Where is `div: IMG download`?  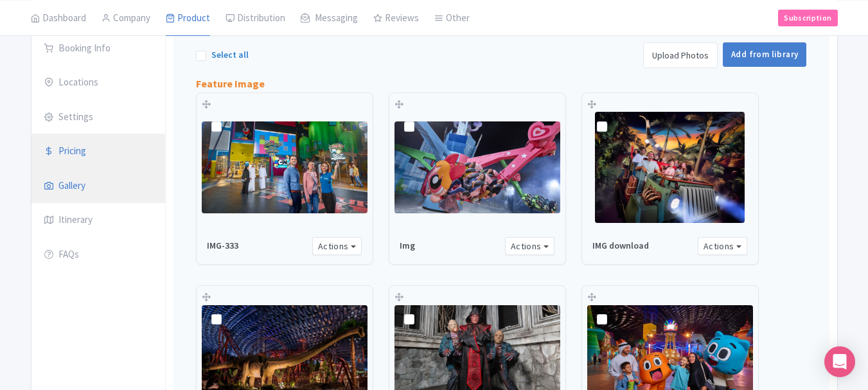
div: IMG download is located at coordinates (643, 245).